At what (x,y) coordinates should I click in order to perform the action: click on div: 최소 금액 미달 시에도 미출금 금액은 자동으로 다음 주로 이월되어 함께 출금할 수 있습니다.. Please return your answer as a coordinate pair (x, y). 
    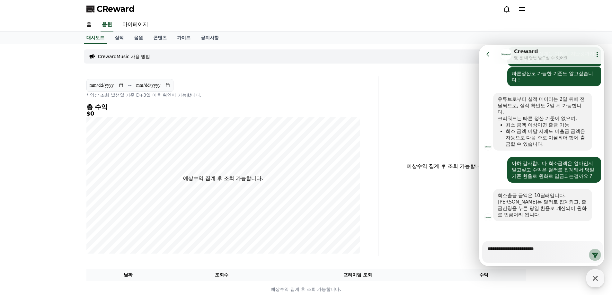
    Looking at the image, I should click on (67, 93).